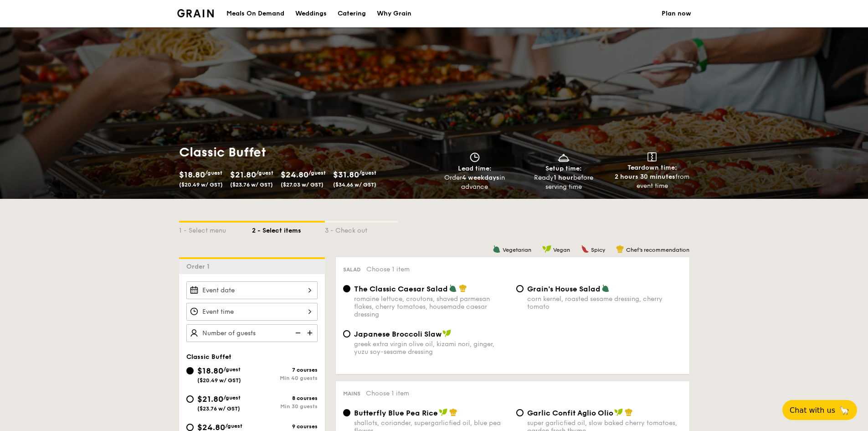  What do you see at coordinates (657, 250) in the screenshot?
I see `span: Chef's recommendation` at bounding box center [657, 250].